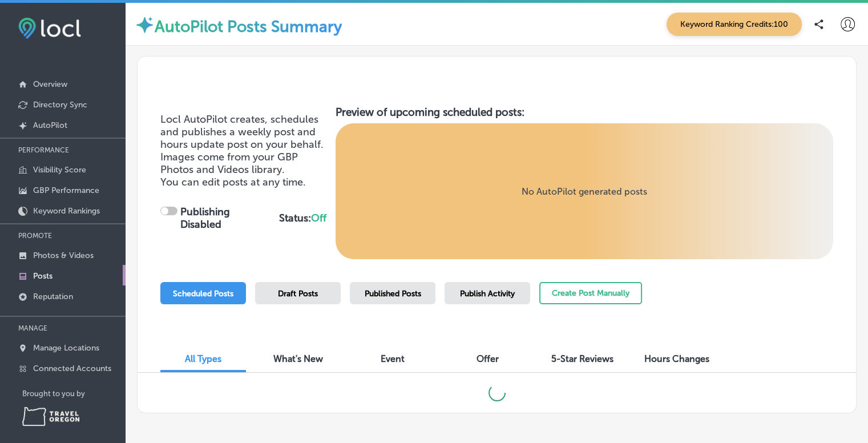  What do you see at coordinates (66, 348) in the screenshot?
I see `p: Manage Locations` at bounding box center [66, 348].